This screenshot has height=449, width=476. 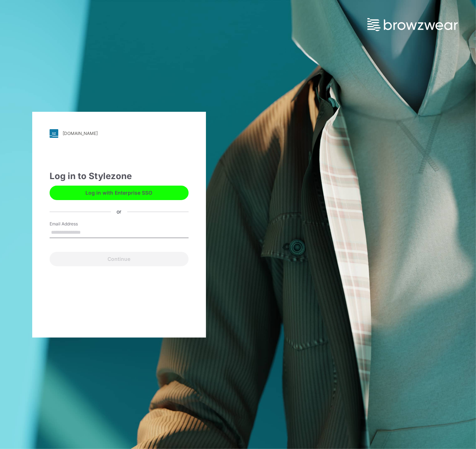 I want to click on img: browzwear-logo.e42bd6dac1945053ebaf764b6aa21510.svg, so click(x=413, y=25).